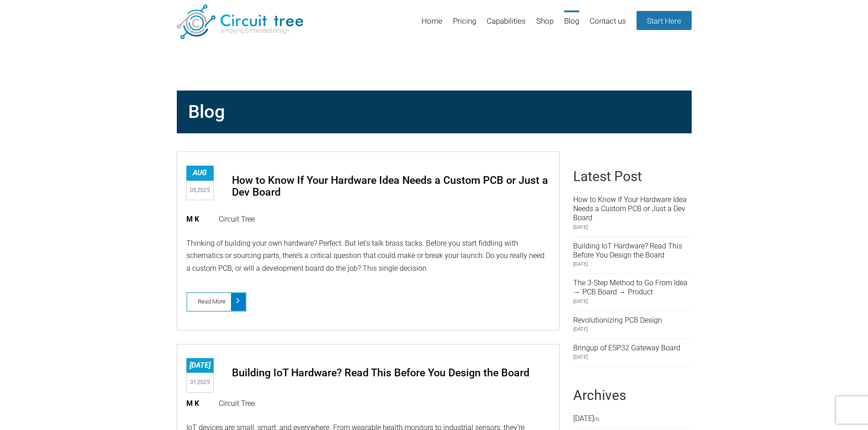 Image resolution: width=868 pixels, height=430 pixels. What do you see at coordinates (607, 25) in the screenshot?
I see `a: Contact us` at bounding box center [607, 25].